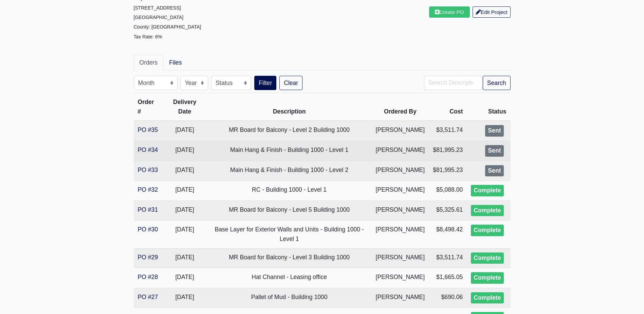  Describe the element at coordinates (401, 107) in the screenshot. I see `th: Ordered By` at that location.